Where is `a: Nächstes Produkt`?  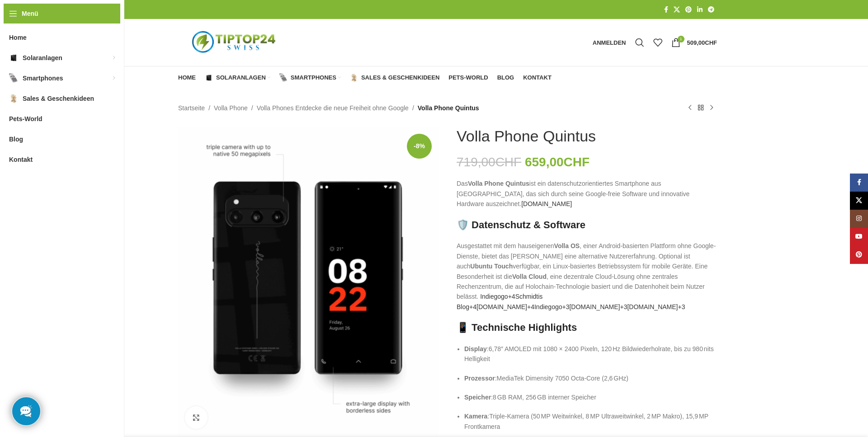
a: Nächstes Produkt is located at coordinates (712, 108).